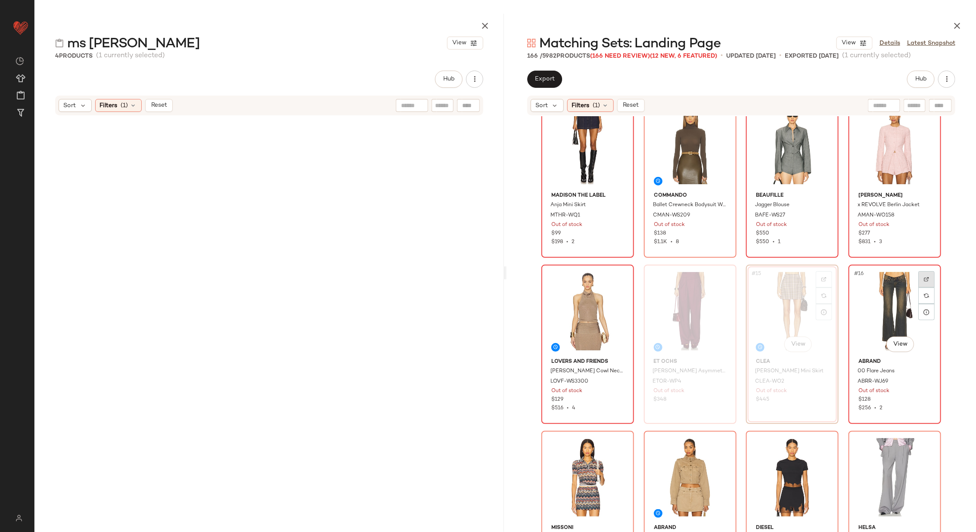  What do you see at coordinates (872, 382) in the screenshot?
I see `span: ABRR-WJ69` at bounding box center [872, 382].